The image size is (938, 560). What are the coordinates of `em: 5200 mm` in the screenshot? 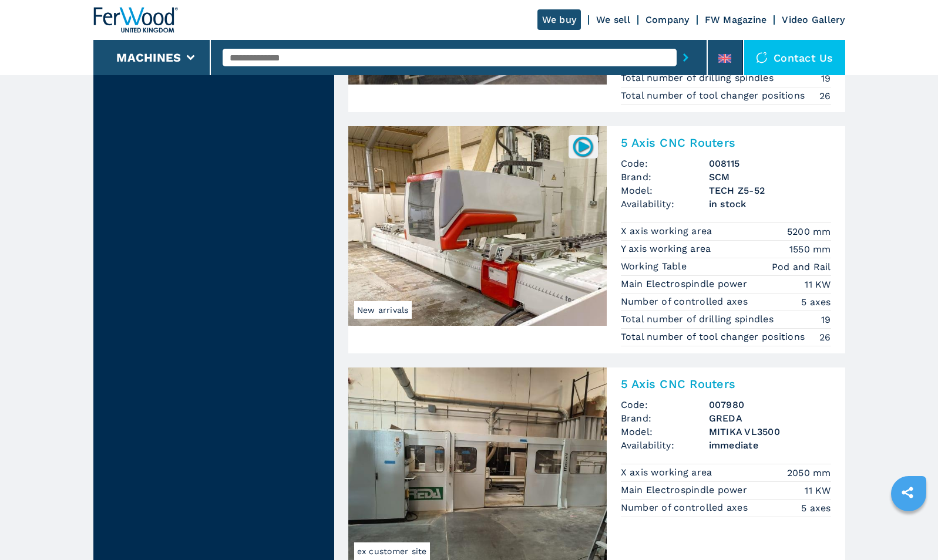 It's located at (809, 232).